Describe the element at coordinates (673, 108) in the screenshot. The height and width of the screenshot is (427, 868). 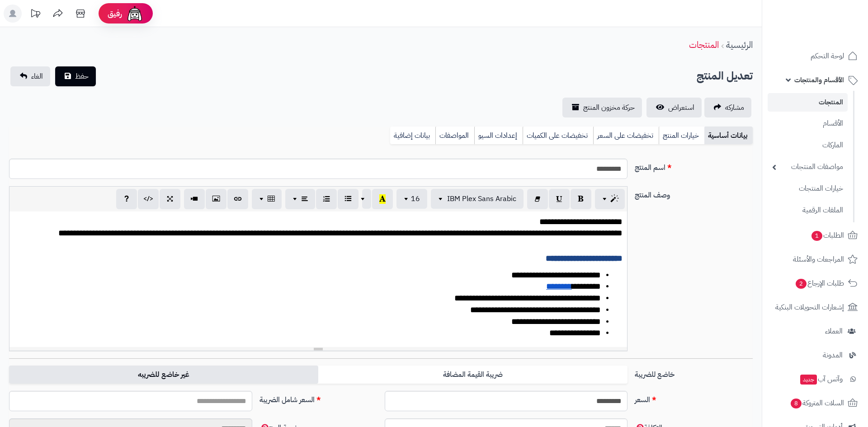
I see `a: استعراض` at that location.